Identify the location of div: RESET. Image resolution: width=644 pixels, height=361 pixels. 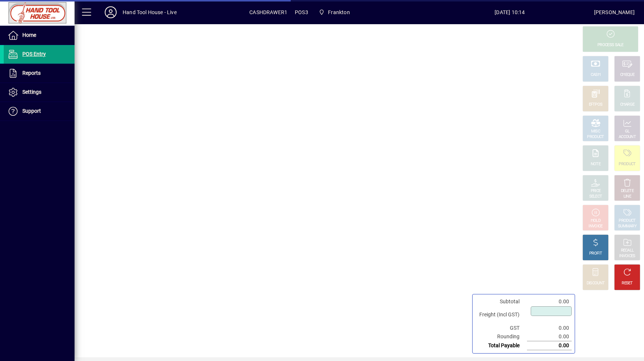
(627, 284).